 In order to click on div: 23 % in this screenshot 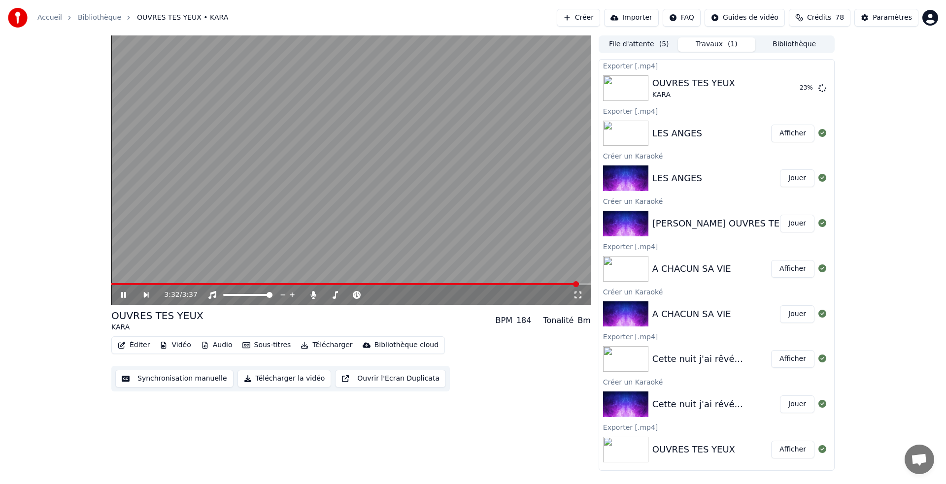, I will do `click(807, 88)`.